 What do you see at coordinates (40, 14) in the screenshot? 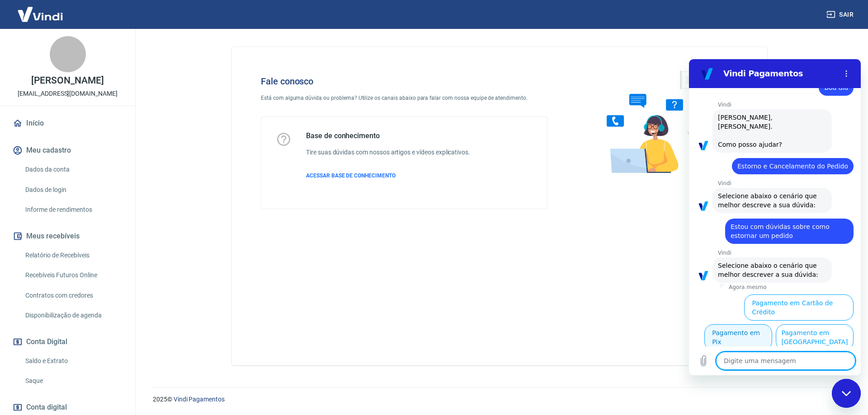
I see `img: Vindi` at bounding box center [40, 14].